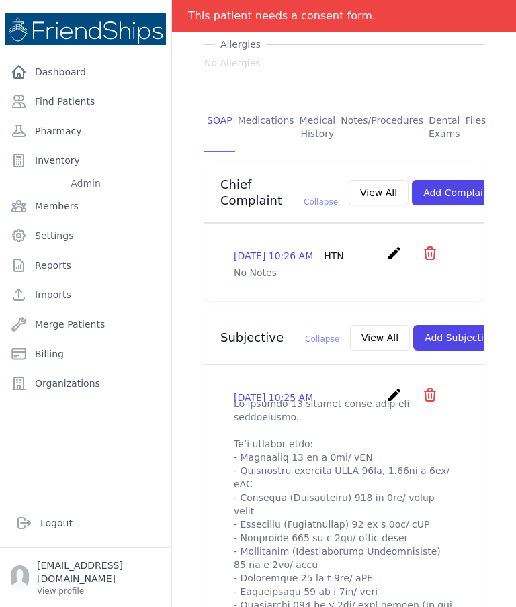  Describe the element at coordinates (344, 273) in the screenshot. I see `p: No Notes` at that location.